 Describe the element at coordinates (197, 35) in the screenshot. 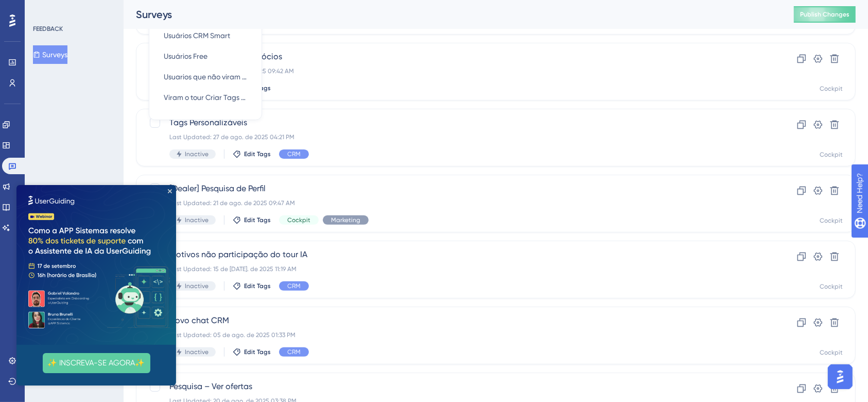

I see `span: Usuários CRM Smart` at that location.